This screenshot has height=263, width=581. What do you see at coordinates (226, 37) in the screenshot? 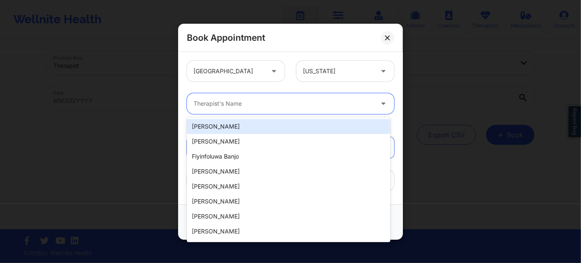
I see `h2: Book Appointment` at bounding box center [226, 37].